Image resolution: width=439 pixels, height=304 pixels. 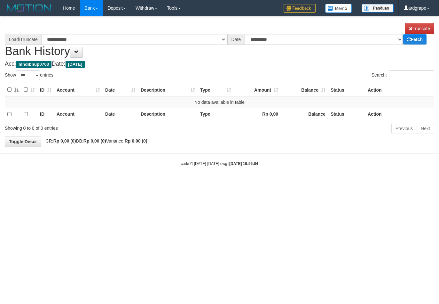 What do you see at coordinates (420, 28) in the screenshot?
I see `a: Truncate` at bounding box center [420, 28].